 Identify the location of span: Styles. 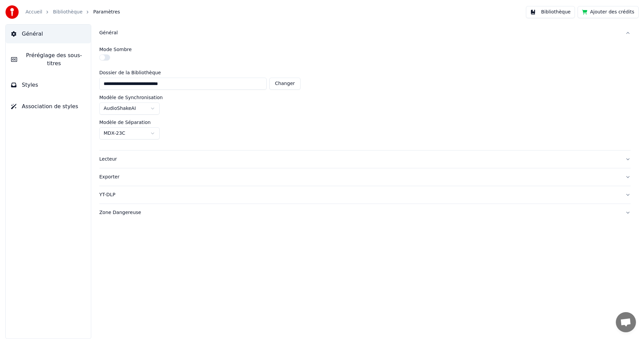
(30, 85).